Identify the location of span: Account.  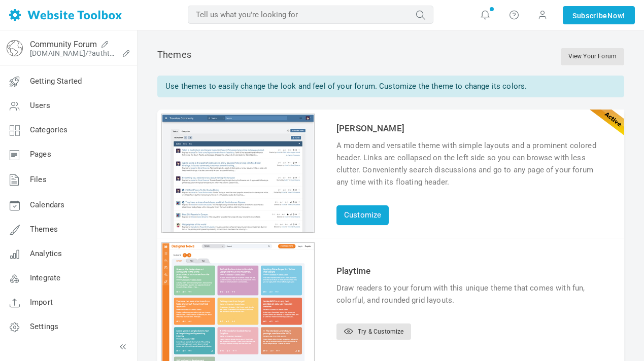
(542, 14).